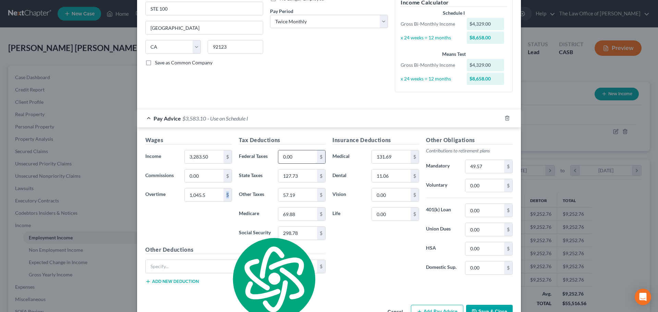 The height and width of the screenshot is (312, 658). What do you see at coordinates (454, 54) in the screenshot?
I see `div: Means Test` at bounding box center [454, 54].